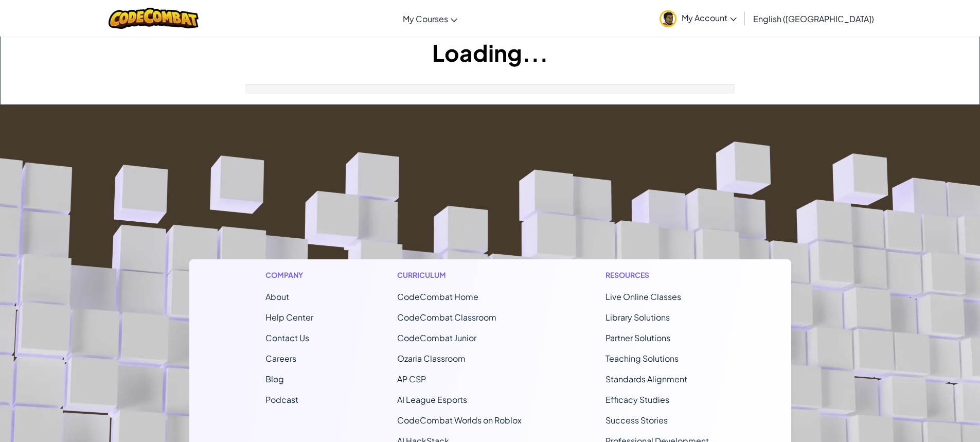 The height and width of the screenshot is (442, 980). I want to click on a: Success Stories, so click(636, 419).